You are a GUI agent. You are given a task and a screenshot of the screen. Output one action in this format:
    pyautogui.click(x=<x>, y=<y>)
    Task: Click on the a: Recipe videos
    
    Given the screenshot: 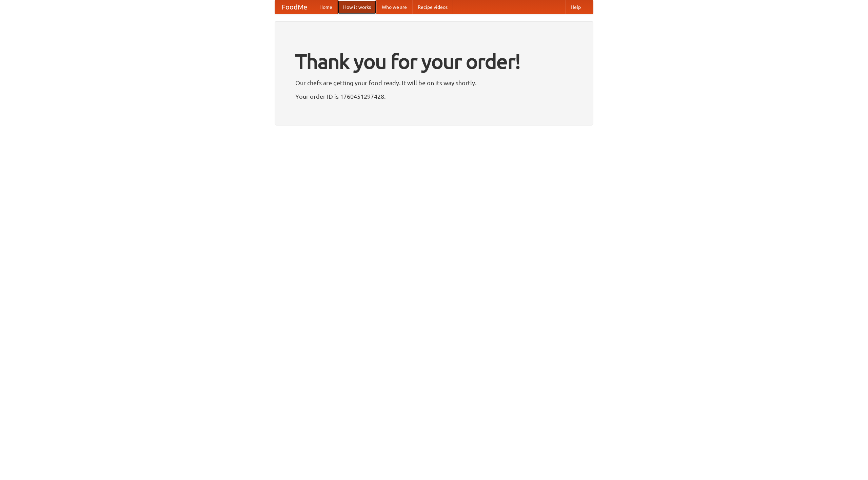 What is the action you would take?
    pyautogui.click(x=433, y=7)
    